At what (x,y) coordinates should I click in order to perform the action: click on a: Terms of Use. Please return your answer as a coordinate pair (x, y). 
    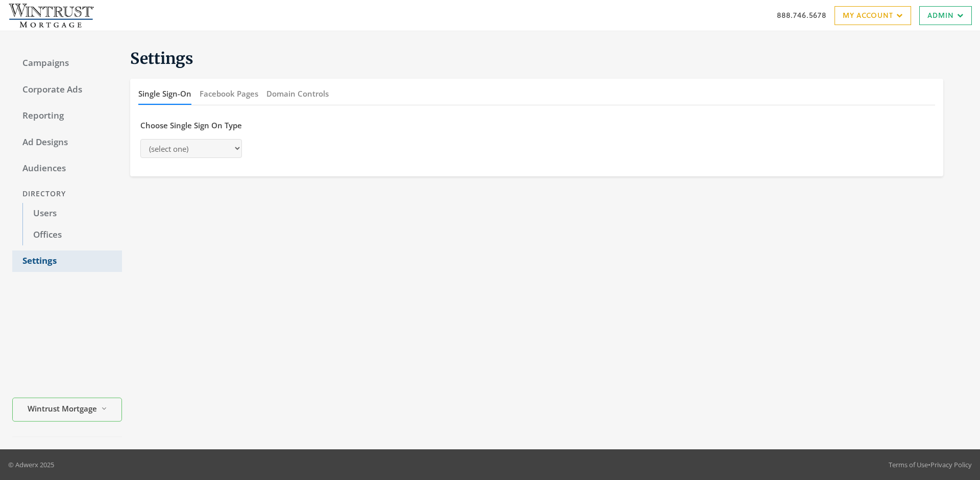
    Looking at the image, I should click on (908, 464).